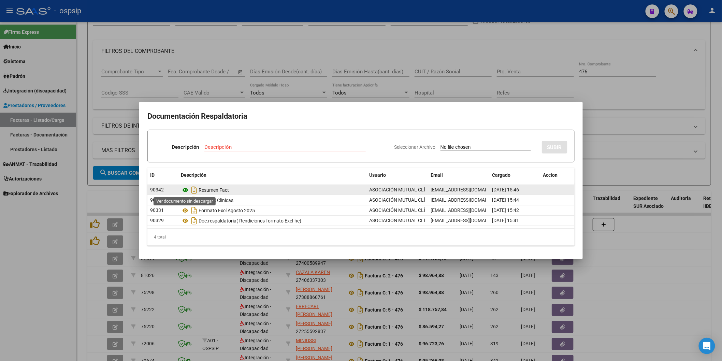  Describe the element at coordinates (272, 210) in the screenshot. I see `div: Formato Excl Agosto 2025` at that location.